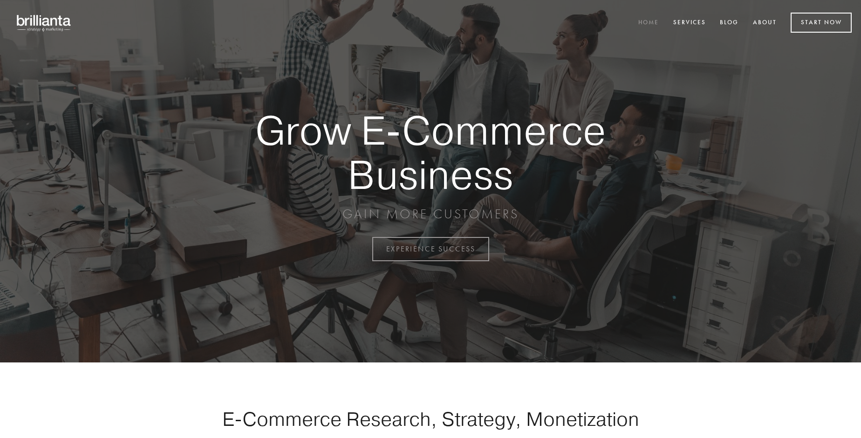  What do you see at coordinates (431, 419) in the screenshot?
I see `h1: E-Commerce Research, Strategy, Monetization` at bounding box center [431, 419].